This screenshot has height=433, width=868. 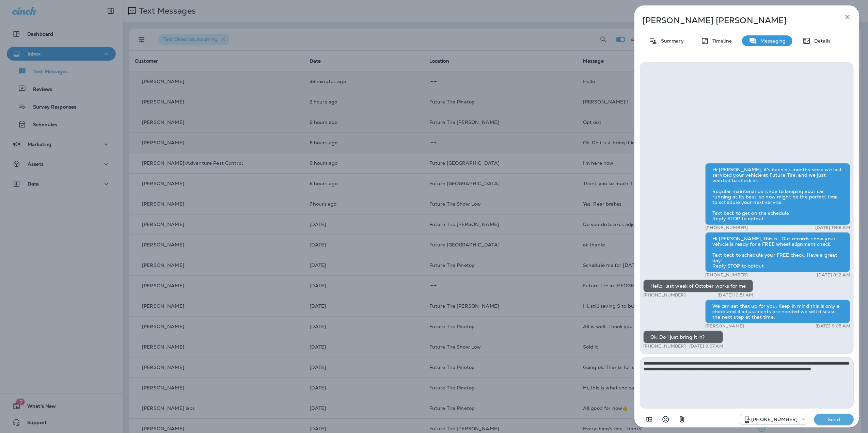 I want to click on button: Add in a premade template, so click(x=650, y=419).